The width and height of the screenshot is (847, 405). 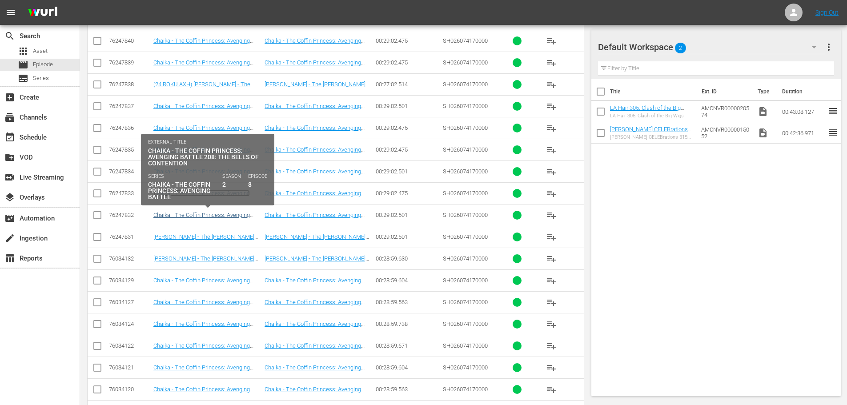 What do you see at coordinates (130, 280) in the screenshot?
I see `div: 76034129` at bounding box center [130, 280].